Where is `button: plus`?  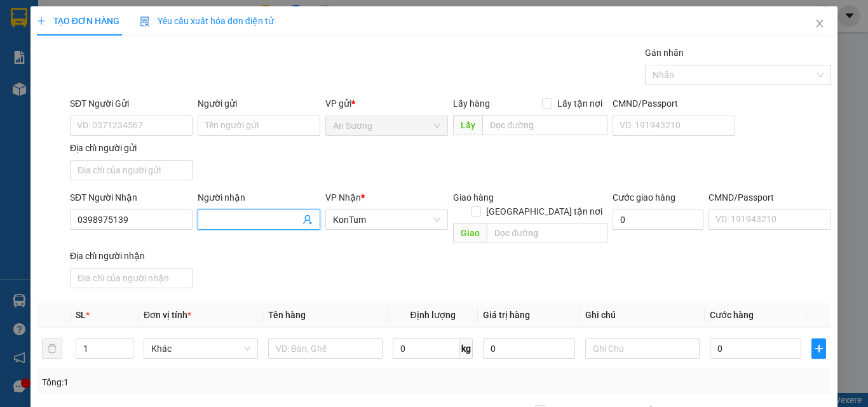
button: plus is located at coordinates (818, 348).